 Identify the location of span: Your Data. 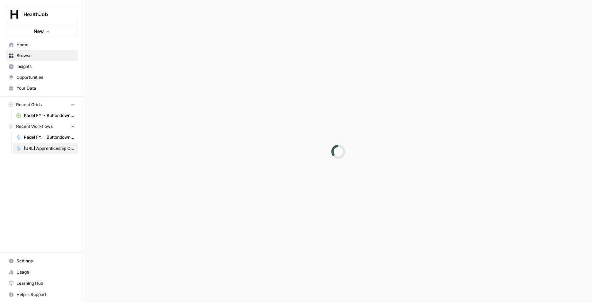
(46, 88).